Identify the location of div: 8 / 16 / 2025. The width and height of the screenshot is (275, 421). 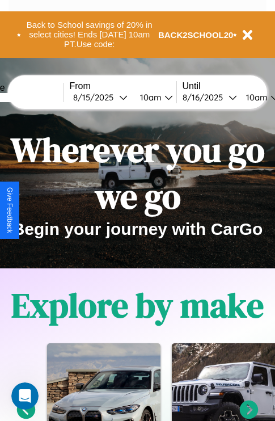
(205, 97).